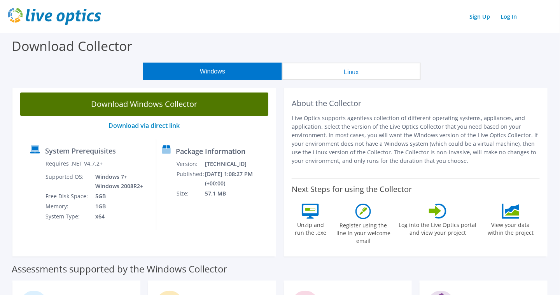 The image size is (560, 295). Describe the element at coordinates (117, 217) in the screenshot. I see `td: x64` at that location.